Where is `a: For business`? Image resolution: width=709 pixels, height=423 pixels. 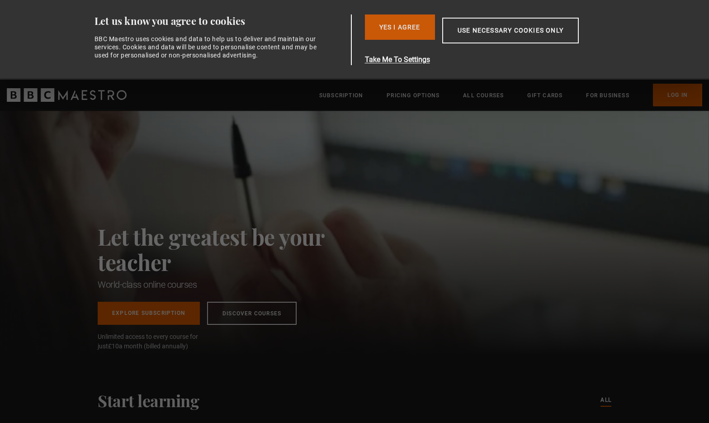
a: For business is located at coordinates (608, 95).